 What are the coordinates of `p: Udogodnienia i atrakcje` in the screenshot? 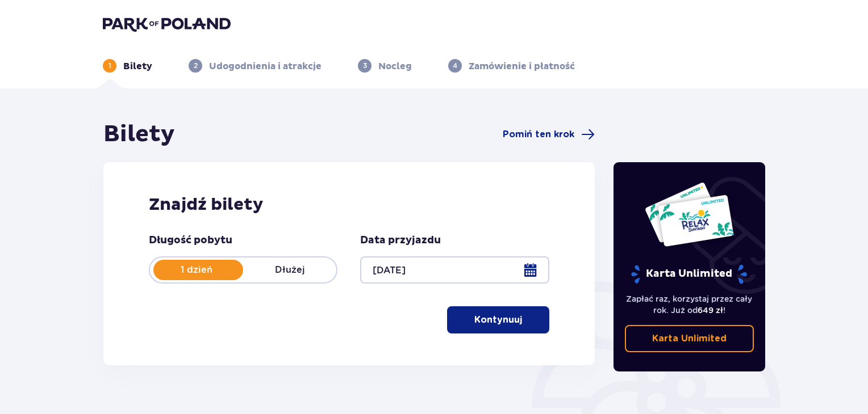 It's located at (265, 66).